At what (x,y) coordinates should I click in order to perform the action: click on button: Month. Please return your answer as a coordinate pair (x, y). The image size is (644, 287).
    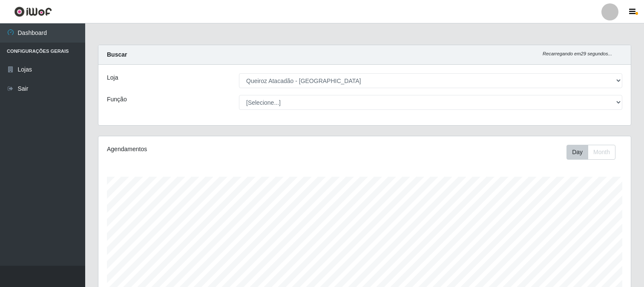
    Looking at the image, I should click on (601, 152).